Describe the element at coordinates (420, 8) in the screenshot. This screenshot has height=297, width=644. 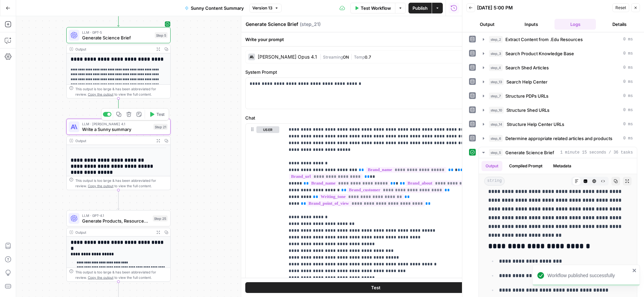
I see `button: Publish` at that location.